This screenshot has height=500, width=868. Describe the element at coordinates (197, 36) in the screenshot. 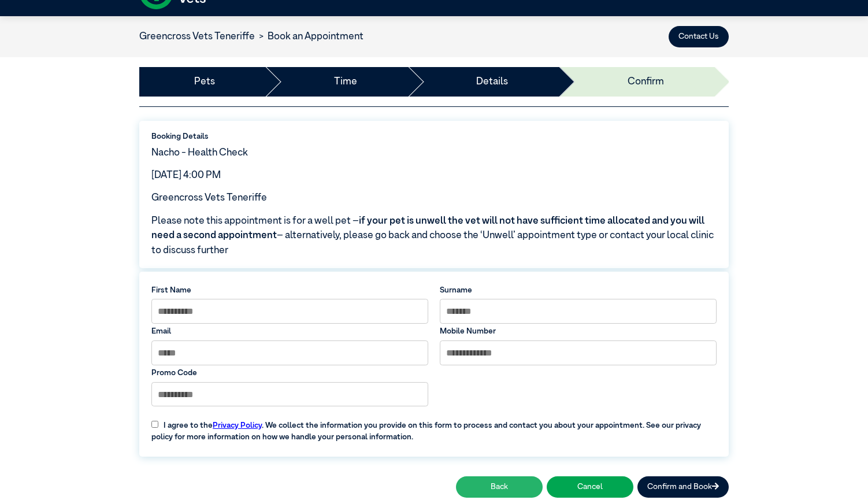

I see `a: Greencross Vets Teneriffe` at that location.